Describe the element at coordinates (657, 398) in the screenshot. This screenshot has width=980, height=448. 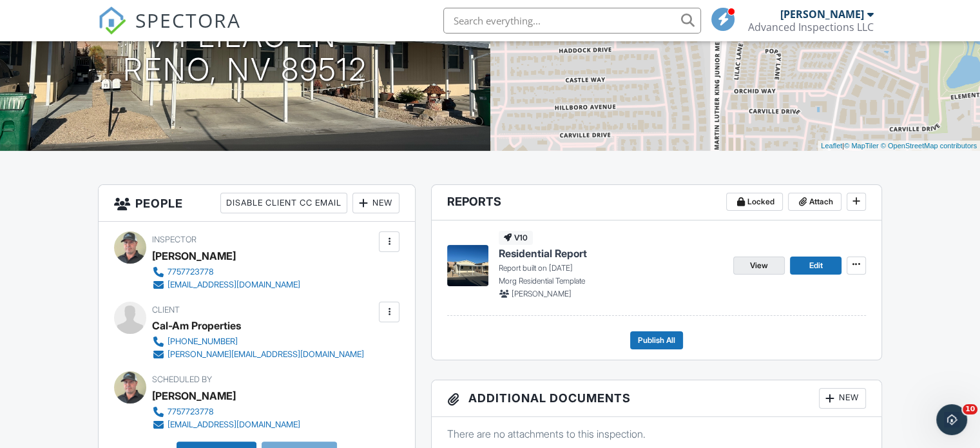
I see `h3: Additional Documents` at that location.